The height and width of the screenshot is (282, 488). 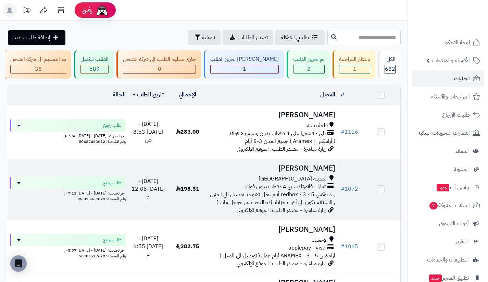 I want to click on a: السلات المتروكة7, so click(x=448, y=206).